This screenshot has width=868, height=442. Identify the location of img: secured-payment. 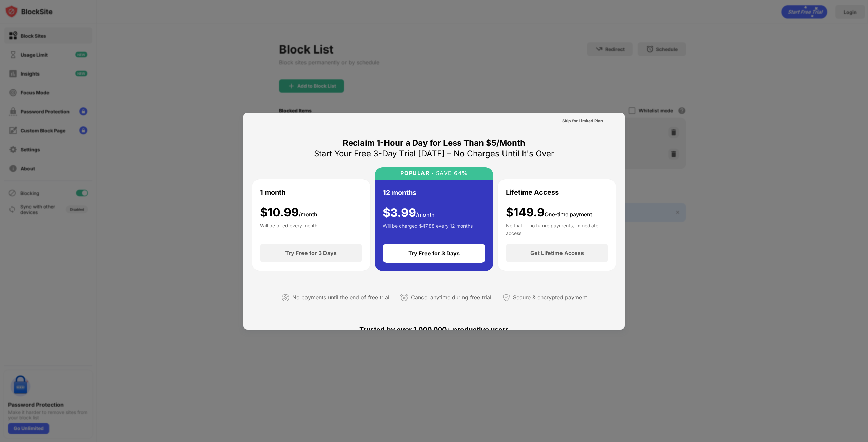
(506, 298).